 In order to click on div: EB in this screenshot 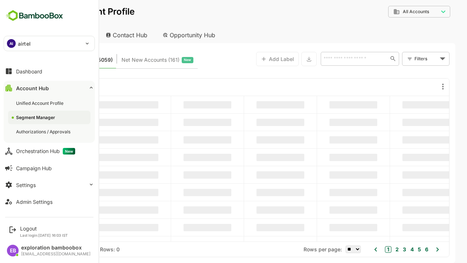, I will do `click(13, 250)`.